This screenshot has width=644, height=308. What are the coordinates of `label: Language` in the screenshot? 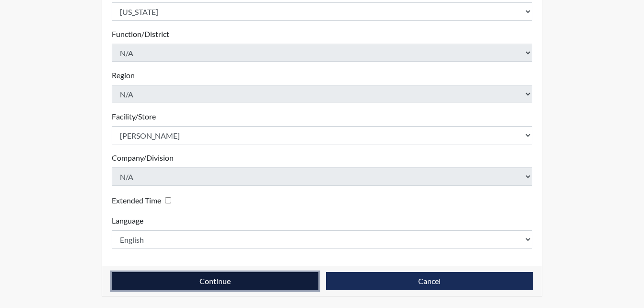 It's located at (127, 221).